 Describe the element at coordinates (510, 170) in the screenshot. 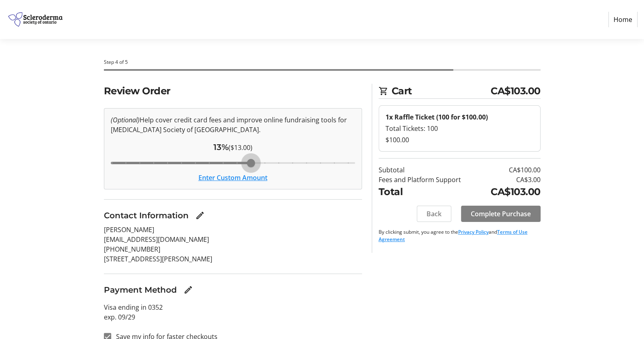

I see `td: CA$100.00` at that location.